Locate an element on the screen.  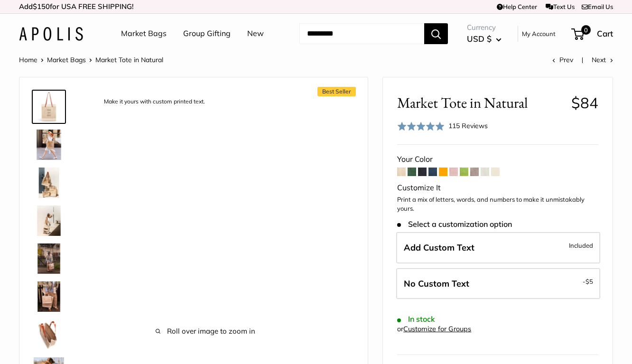
span: USD $ is located at coordinates (479, 39).